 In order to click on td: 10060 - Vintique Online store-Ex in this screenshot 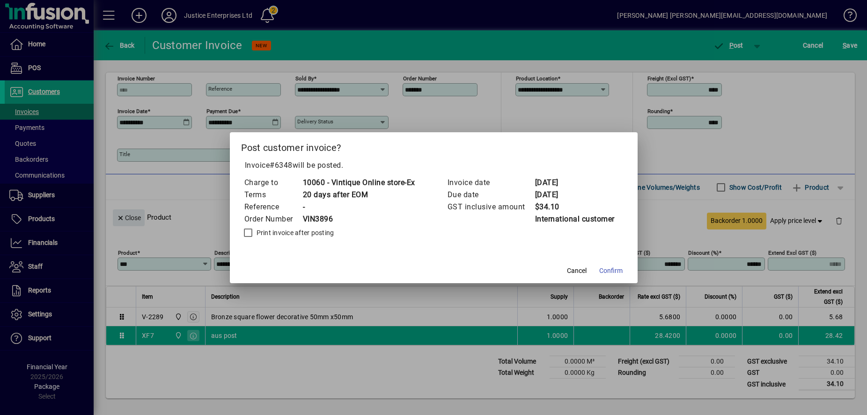, I will do `click(358, 183)`.